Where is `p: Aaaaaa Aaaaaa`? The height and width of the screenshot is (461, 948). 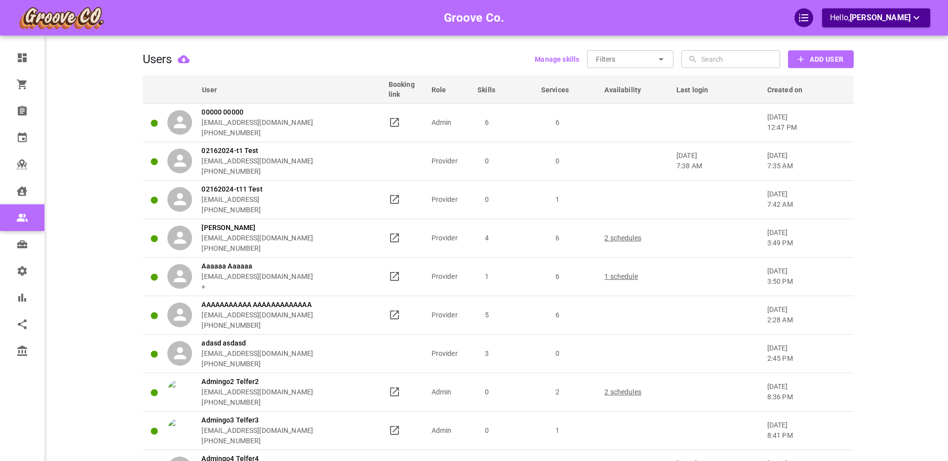
p: Aaaaaa Aaaaaa is located at coordinates (257, 266).